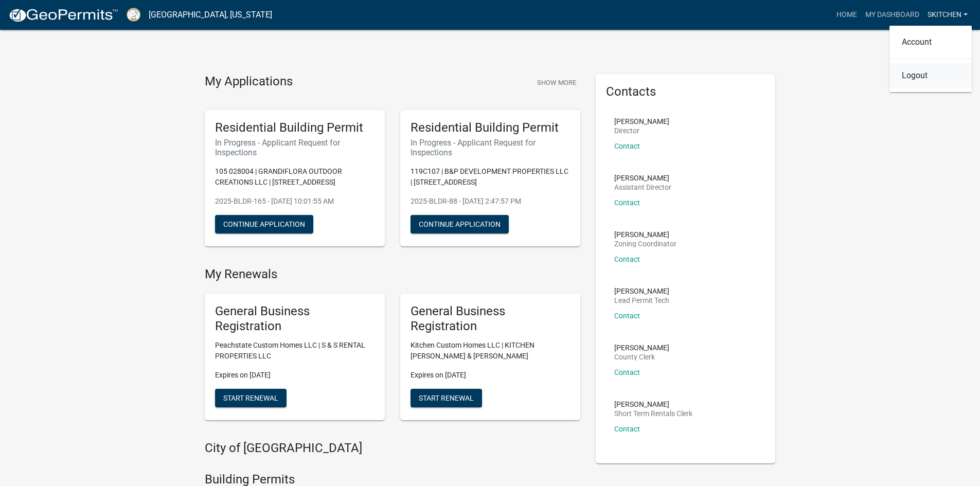  What do you see at coordinates (641, 357) in the screenshot?
I see `p: County Clerk` at bounding box center [641, 357].